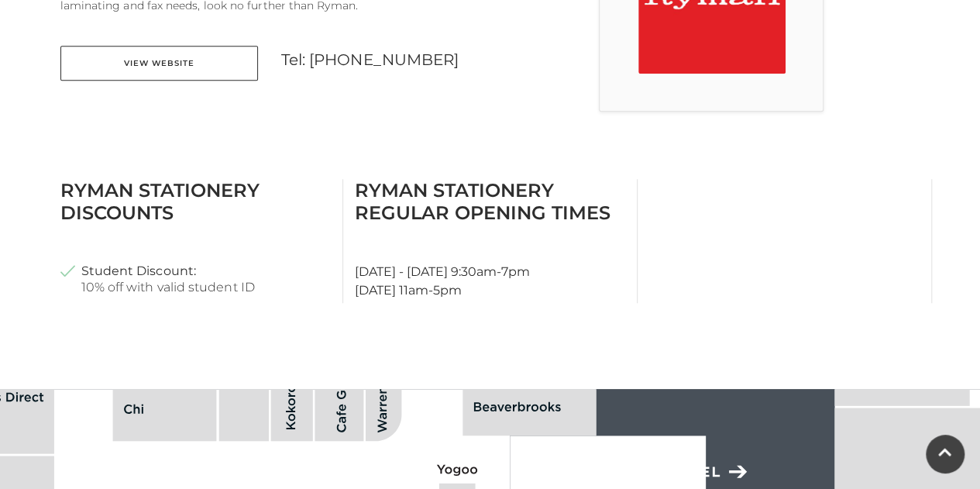 This screenshot has height=489, width=980. I want to click on h3: Ryman Stationery Regular Opening Times, so click(490, 201).